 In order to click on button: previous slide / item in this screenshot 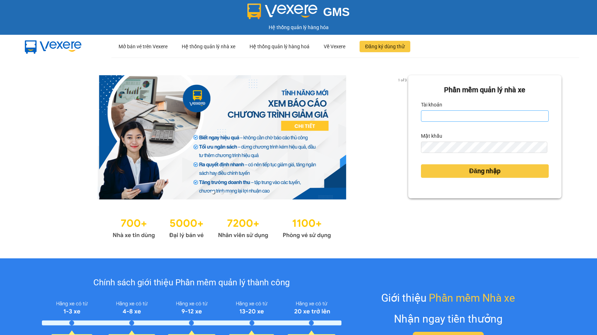, I will do `click(40, 137)`.